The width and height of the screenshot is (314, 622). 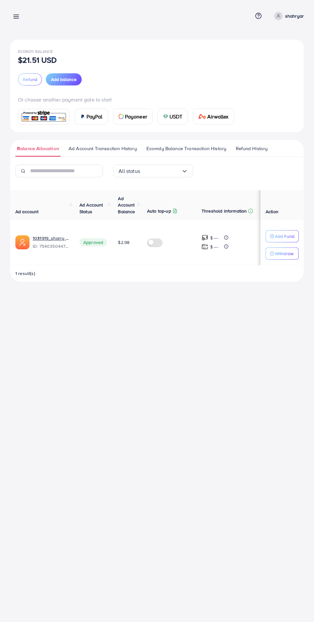 What do you see at coordinates (126, 205) in the screenshot?
I see `span: Ad Account Balance` at bounding box center [126, 205].